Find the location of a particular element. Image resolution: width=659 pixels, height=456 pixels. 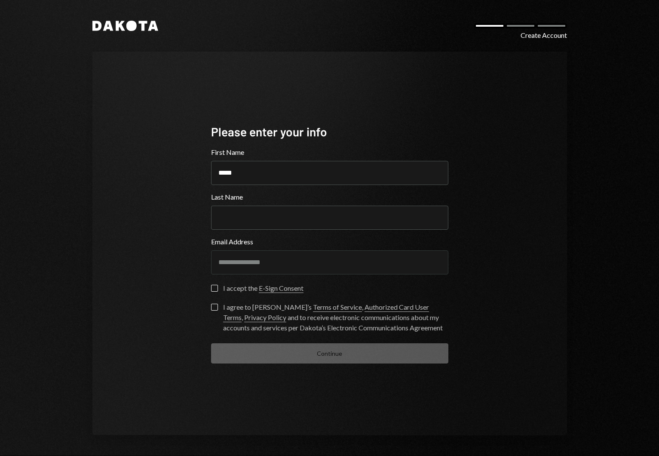

a: Privacy Policy is located at coordinates (265, 317).